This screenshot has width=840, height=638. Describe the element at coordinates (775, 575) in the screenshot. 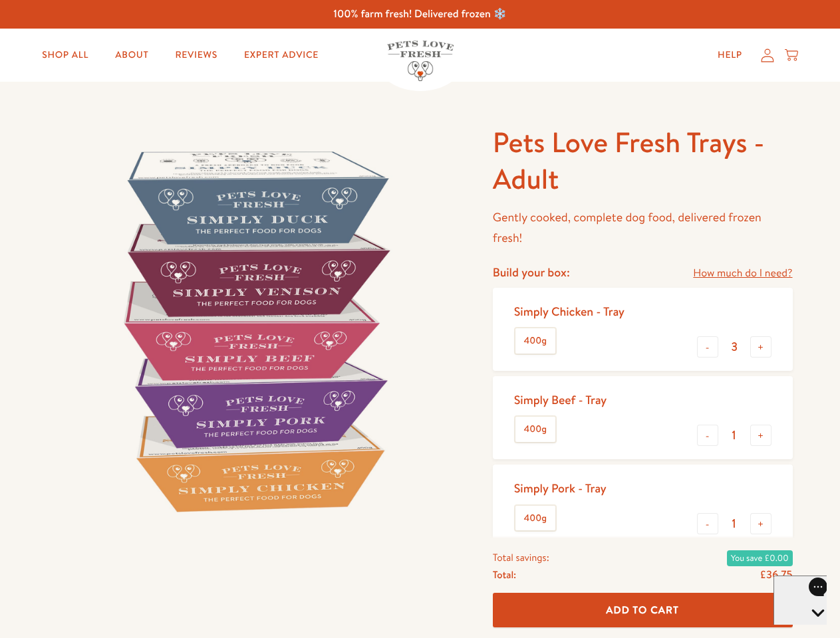

I see `span: £36.75` at that location.